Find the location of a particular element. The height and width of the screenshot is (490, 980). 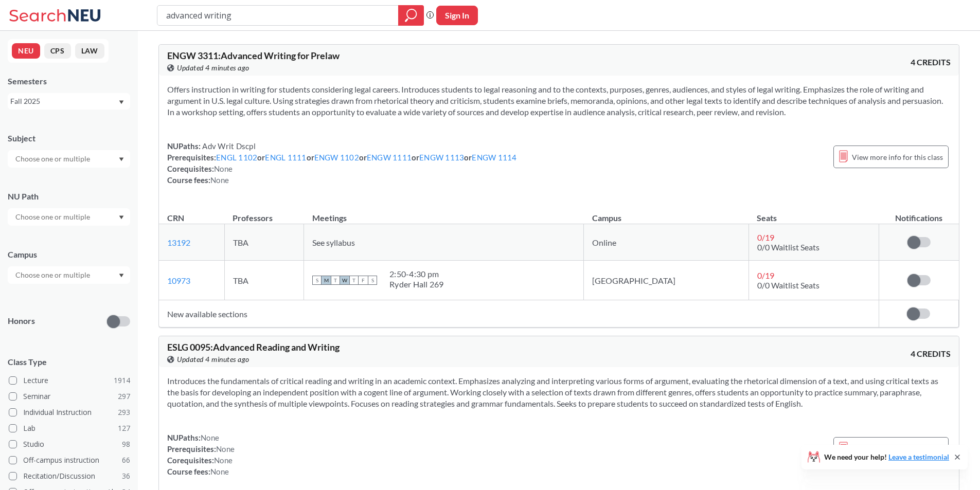

div: magnifying glass is located at coordinates (411, 16).